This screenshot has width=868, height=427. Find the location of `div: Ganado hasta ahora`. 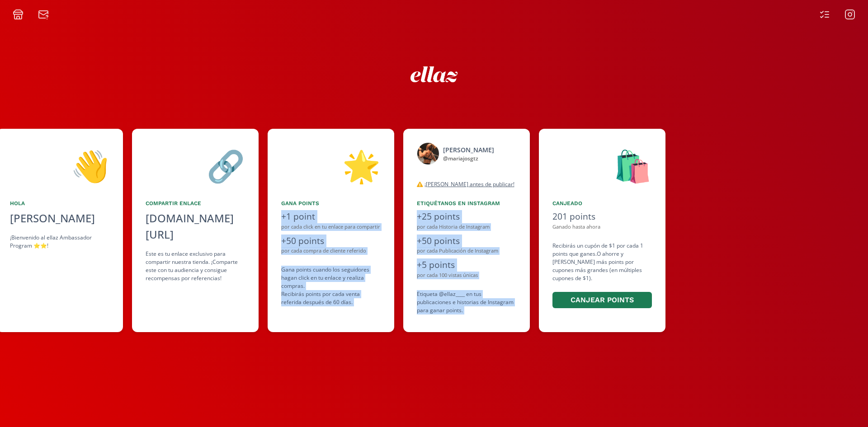

div: Ganado hasta ahora is located at coordinates (602, 226).